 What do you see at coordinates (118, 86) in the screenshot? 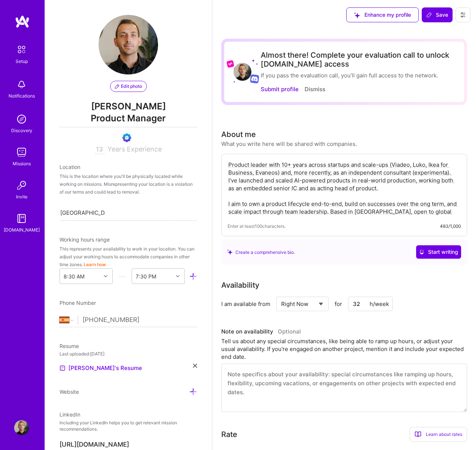
I see `i: icon PencilPurple` at bounding box center [118, 86].